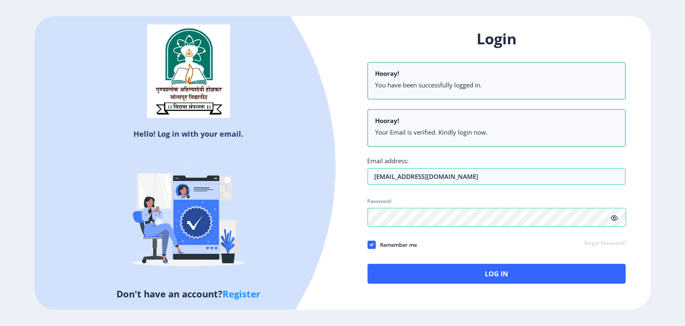  What do you see at coordinates (188, 294) in the screenshot?
I see `h5: Don't have an account?` at bounding box center [188, 294].